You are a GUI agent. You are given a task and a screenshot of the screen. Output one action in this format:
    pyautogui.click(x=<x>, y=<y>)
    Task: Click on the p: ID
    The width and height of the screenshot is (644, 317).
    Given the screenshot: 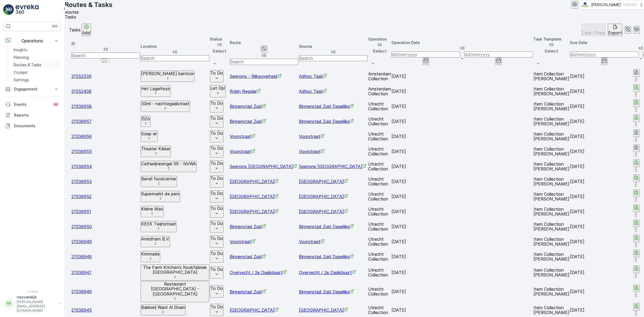 What is the action you would take?
    pyautogui.click(x=106, y=44)
    